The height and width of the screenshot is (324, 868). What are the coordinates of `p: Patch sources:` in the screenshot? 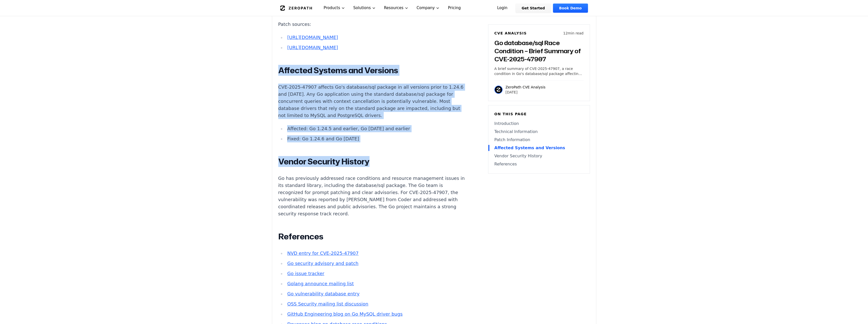 It's located at (372, 24).